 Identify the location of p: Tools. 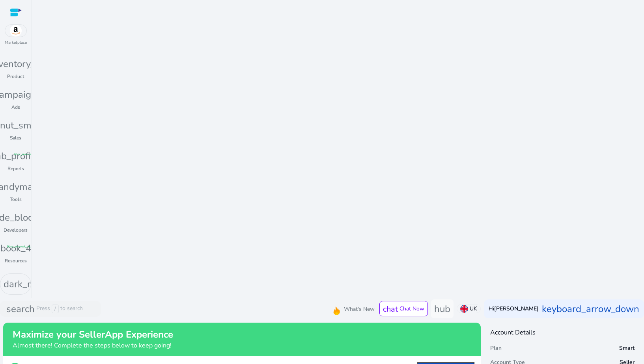
(16, 199).